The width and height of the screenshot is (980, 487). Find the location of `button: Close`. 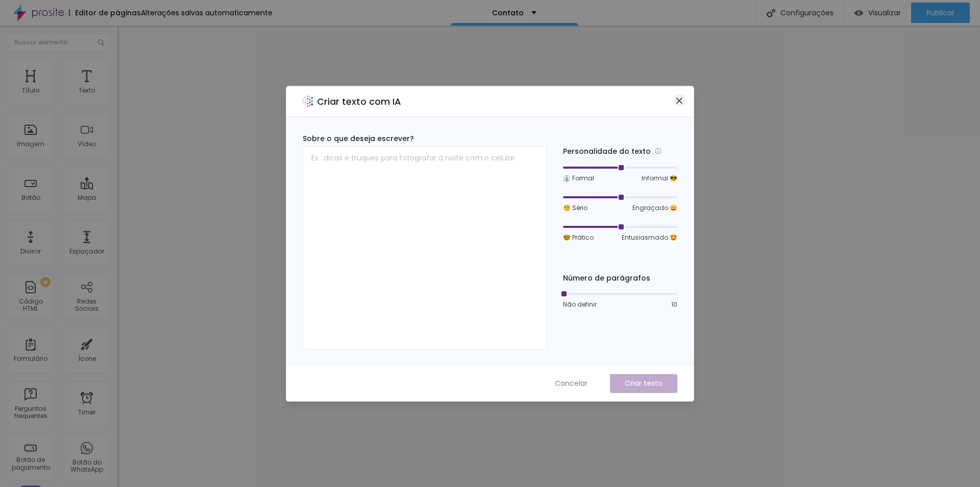

button: Close is located at coordinates (680, 100).